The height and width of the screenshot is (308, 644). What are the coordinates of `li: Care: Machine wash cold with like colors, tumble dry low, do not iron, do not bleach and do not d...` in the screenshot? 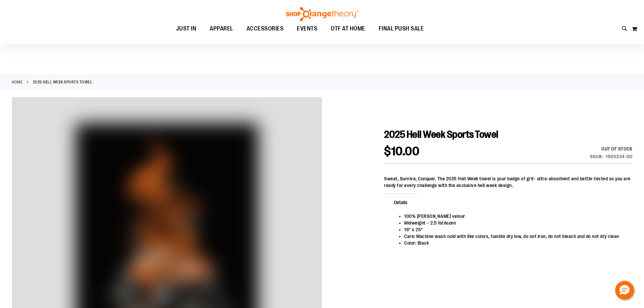 It's located at (515, 237).